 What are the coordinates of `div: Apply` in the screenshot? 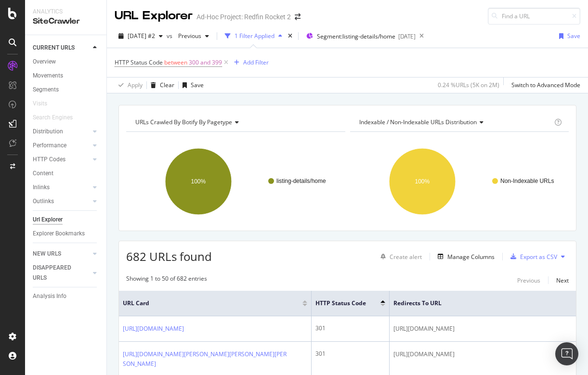 It's located at (134, 85).